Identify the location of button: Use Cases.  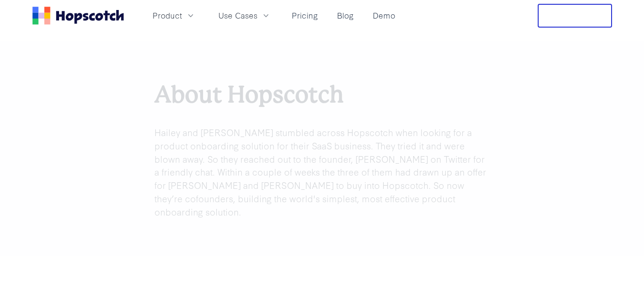
(244, 15).